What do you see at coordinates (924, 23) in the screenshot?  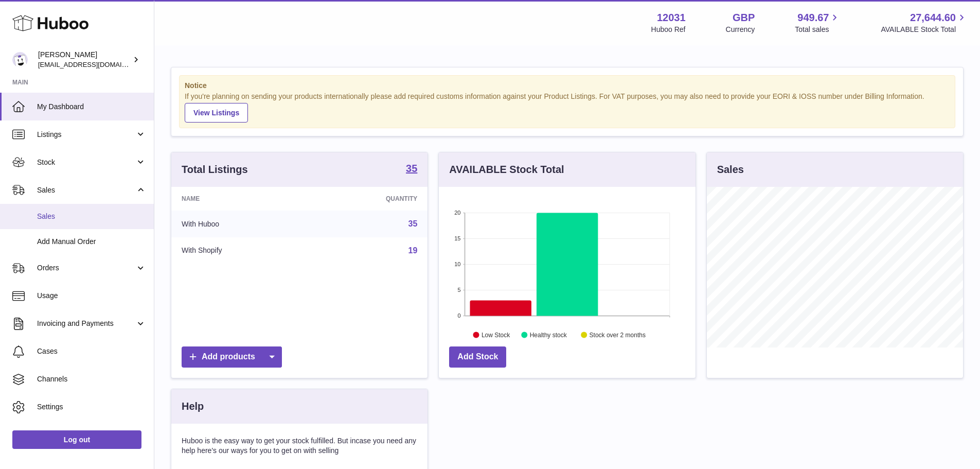 I see `a: 27,644.60 AVAILABLE Stock Total` at bounding box center [924, 23].